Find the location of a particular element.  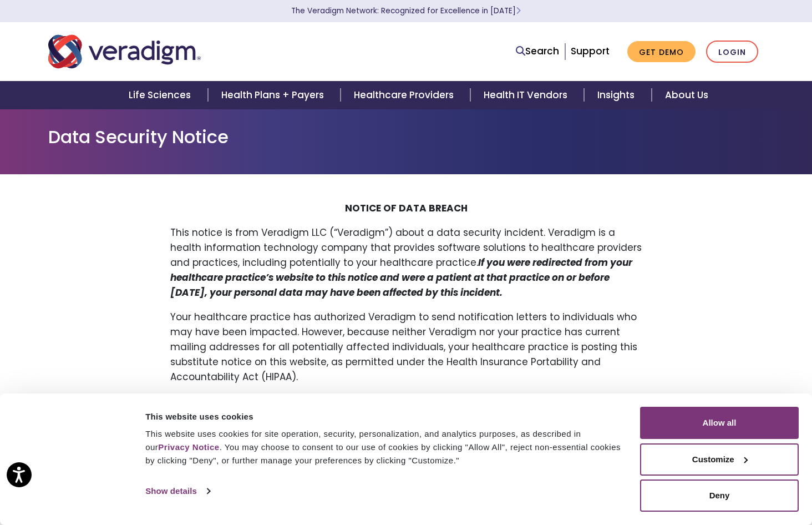

span: Learn More is located at coordinates (518, 11).